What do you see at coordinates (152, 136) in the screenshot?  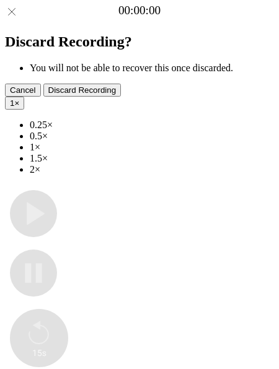 I see `li: 0.5×` at bounding box center [152, 136].